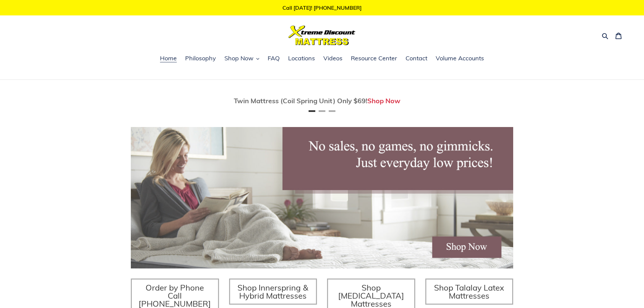  What do you see at coordinates (322, 198) in the screenshot?
I see `img: herobannermay2022-1652879215306_1200x.jpg` at bounding box center [322, 198].